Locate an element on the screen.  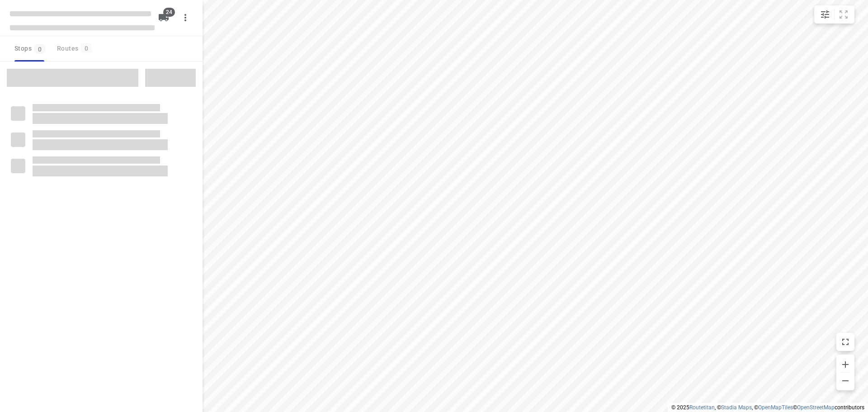
button: Map settings is located at coordinates (825, 14).